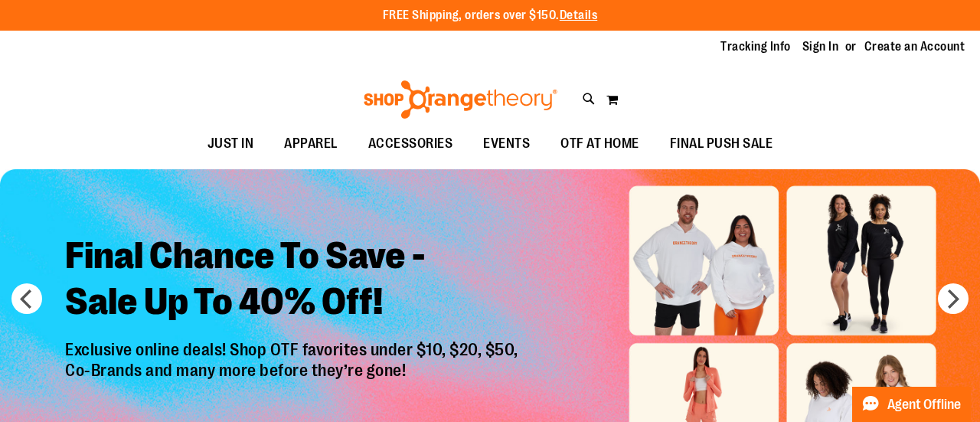  I want to click on a: Tracking Info, so click(755, 47).